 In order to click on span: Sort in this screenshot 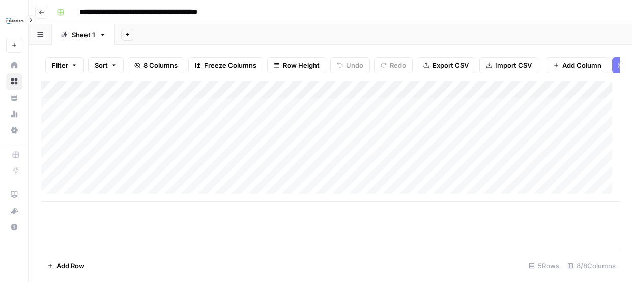, I will do `click(101, 65)`.